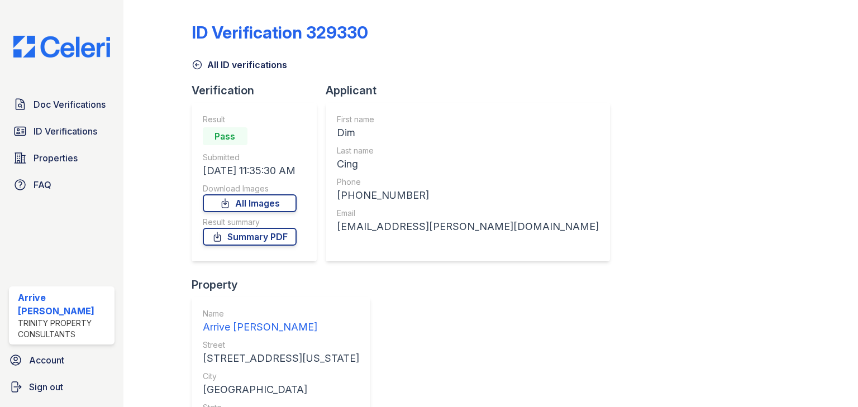 The height and width of the screenshot is (407, 858). What do you see at coordinates (259, 90) in the screenshot?
I see `div: Verification` at bounding box center [259, 90].